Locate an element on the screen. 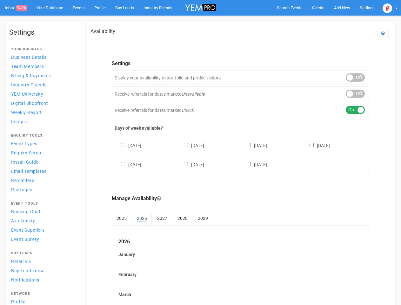  span: Packages is located at coordinates (22, 190).